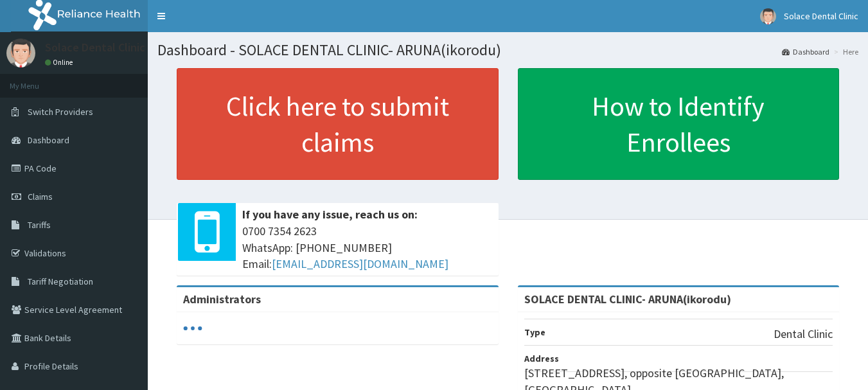 This screenshot has width=868, height=390. What do you see at coordinates (222, 299) in the screenshot?
I see `b: Administrators` at bounding box center [222, 299].